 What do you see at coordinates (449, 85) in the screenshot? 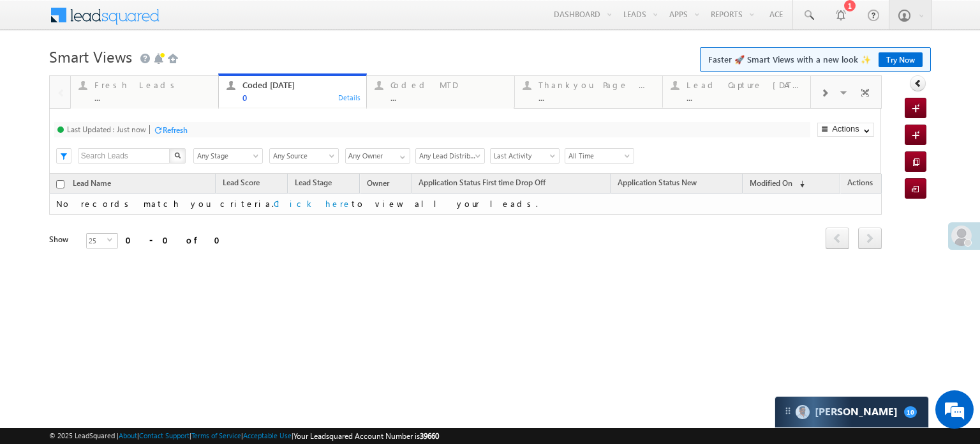
I see `div: Coded MTD` at bounding box center [449, 85].